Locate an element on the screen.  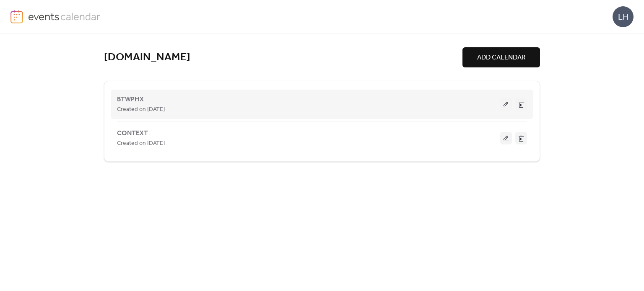
a: BTWPHX is located at coordinates (130, 99).